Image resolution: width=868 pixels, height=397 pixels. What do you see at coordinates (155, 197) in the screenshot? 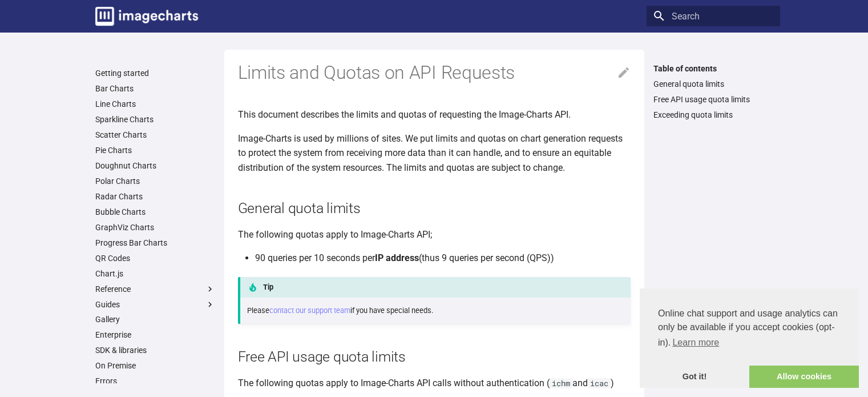
I see `a: Radar Charts` at bounding box center [155, 197].